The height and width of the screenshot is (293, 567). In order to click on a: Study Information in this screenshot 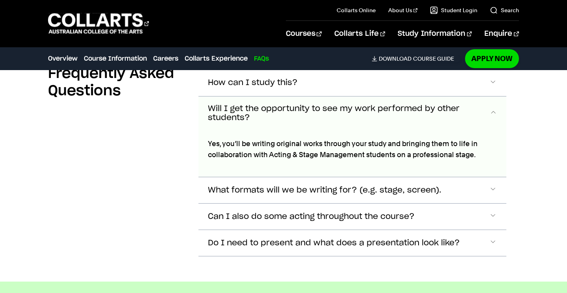, I will do `click(435, 34)`.